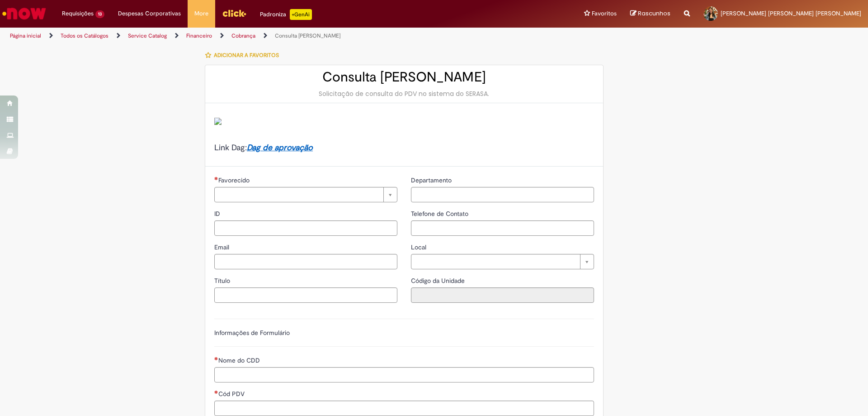 Image resolution: width=868 pixels, height=416 pixels. Describe the element at coordinates (441, 214) in the screenshot. I see `span: Telefone de Contato` at that location.